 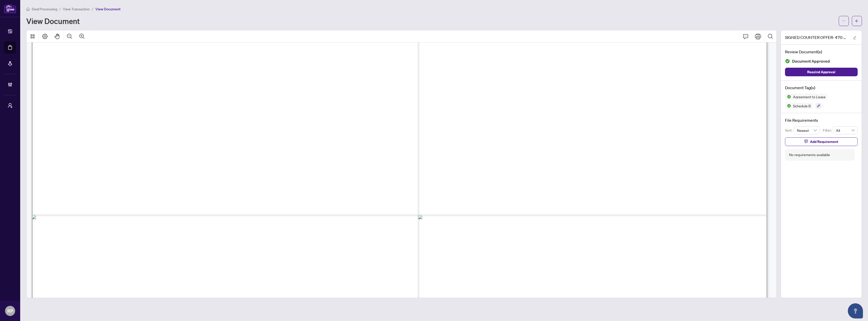 I want to click on img: Document Status, so click(x=788, y=61).